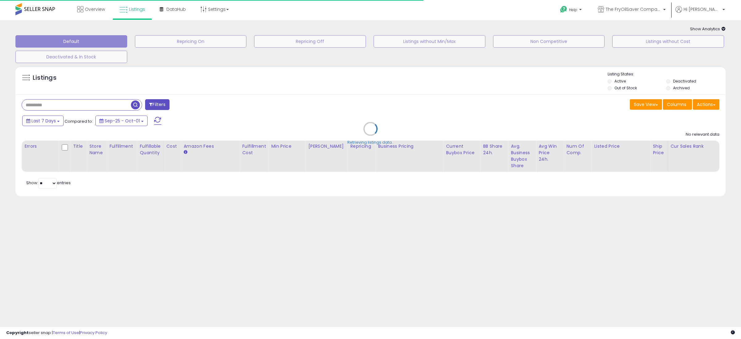  Describe the element at coordinates (191, 41) in the screenshot. I see `button: Repricing On` at that location.